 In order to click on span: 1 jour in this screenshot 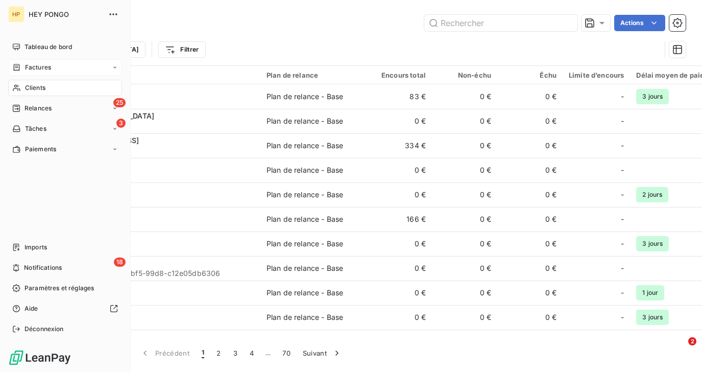, I will do `click(650, 293)`.